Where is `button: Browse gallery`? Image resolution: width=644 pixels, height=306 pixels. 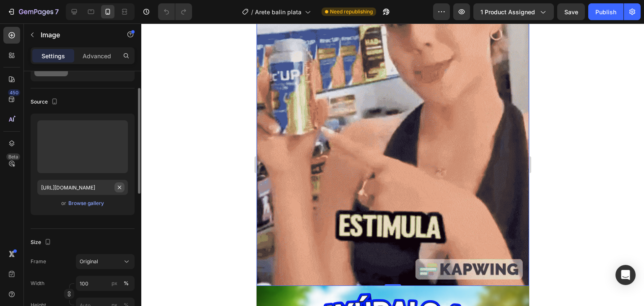
button: Browse gallery is located at coordinates (86, 203).